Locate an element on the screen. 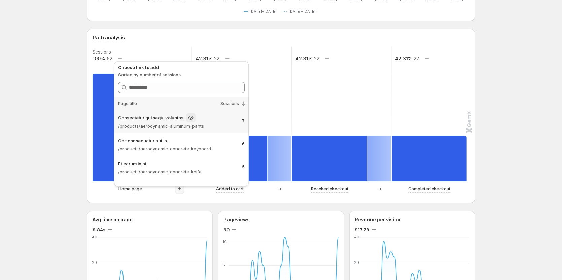 The height and width of the screenshot is (280, 562). p: Home page is located at coordinates (130, 189).